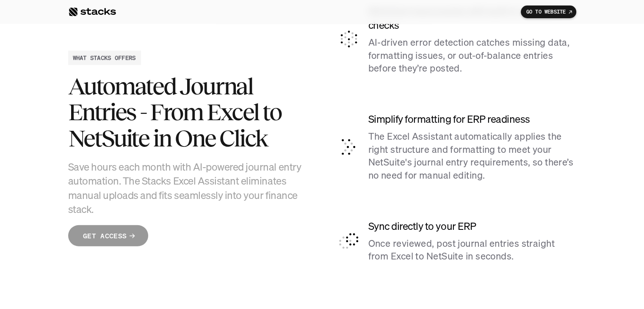 This screenshot has height=309, width=644. What do you see at coordinates (104, 58) in the screenshot?
I see `h2: WHAT STACKS OFFERS` at bounding box center [104, 58].